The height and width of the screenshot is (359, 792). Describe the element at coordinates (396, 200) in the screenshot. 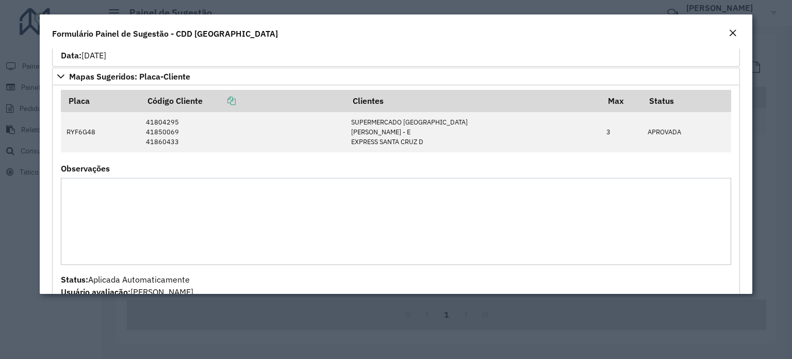

I see `div: Mapas Sugeridos: Placa-Cliente` at that location.